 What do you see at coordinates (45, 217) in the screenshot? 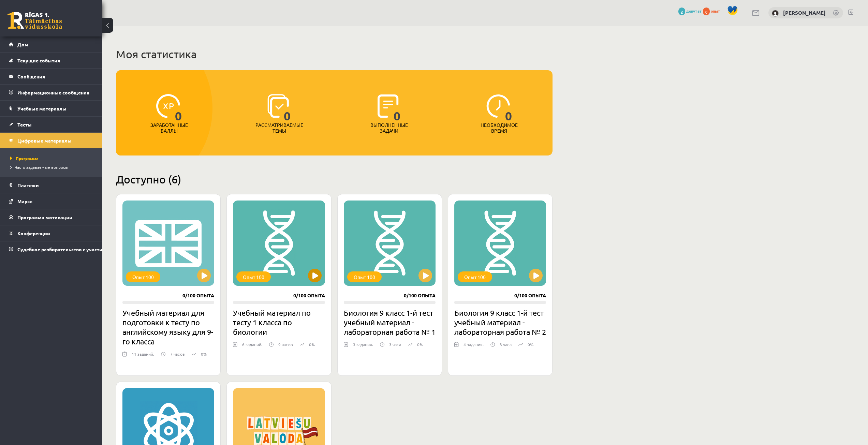
I see `font: Программа мотивации` at bounding box center [45, 217].